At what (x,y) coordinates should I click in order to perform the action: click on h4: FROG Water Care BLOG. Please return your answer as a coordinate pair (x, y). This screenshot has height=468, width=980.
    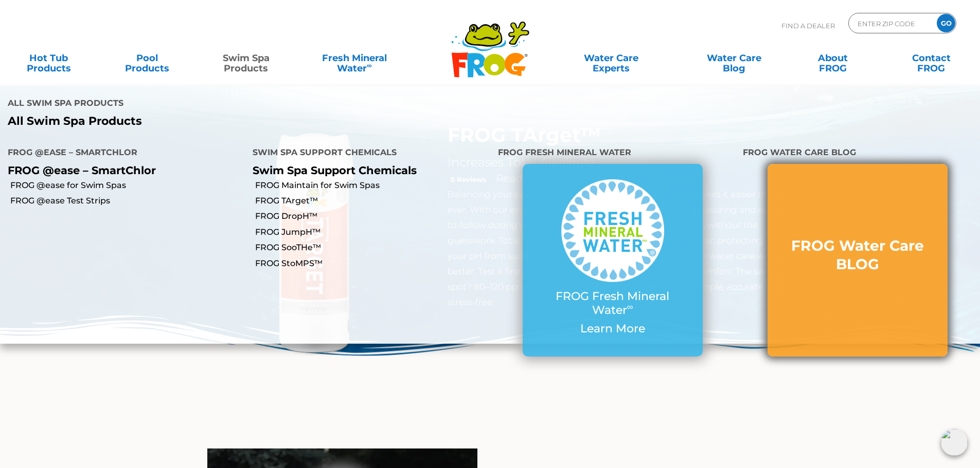
    Looking at the image, I should click on (858, 154).